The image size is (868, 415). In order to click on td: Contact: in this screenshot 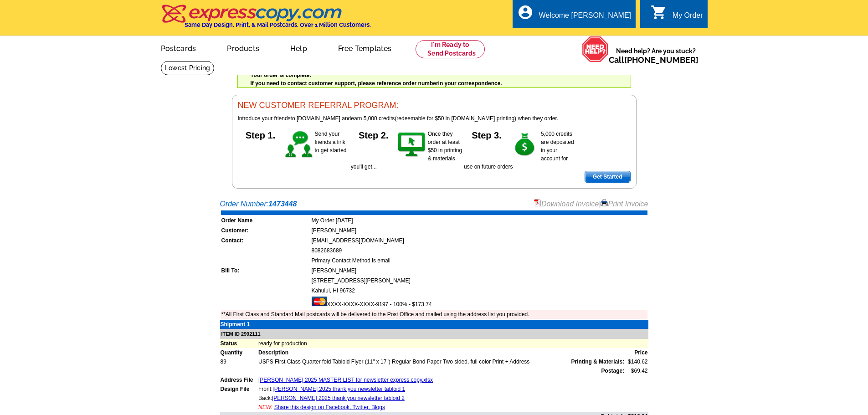, I will do `click(266, 240)`.